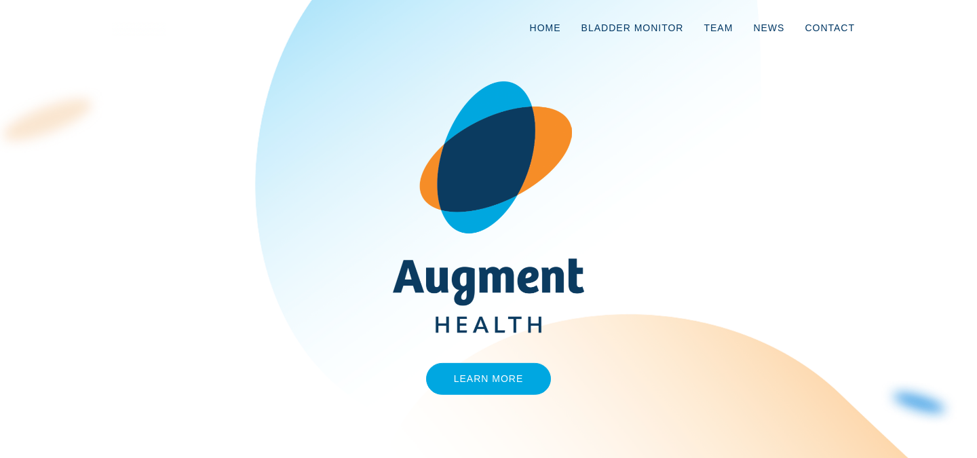 The width and height of the screenshot is (977, 458). I want to click on a: Home, so click(546, 28).